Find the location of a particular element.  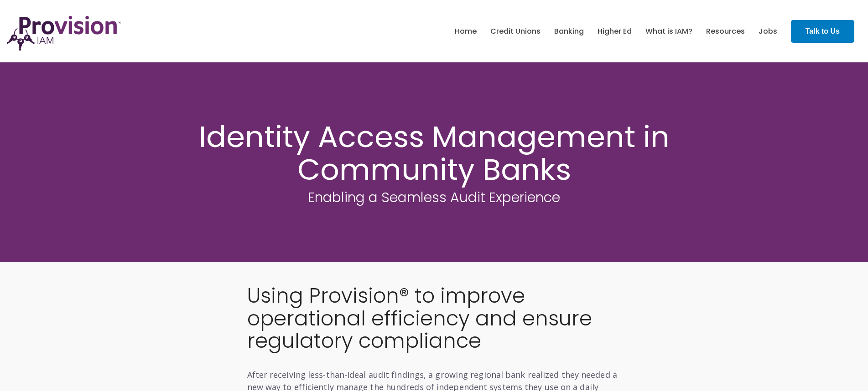

a: Higher Ed is located at coordinates (614, 31).